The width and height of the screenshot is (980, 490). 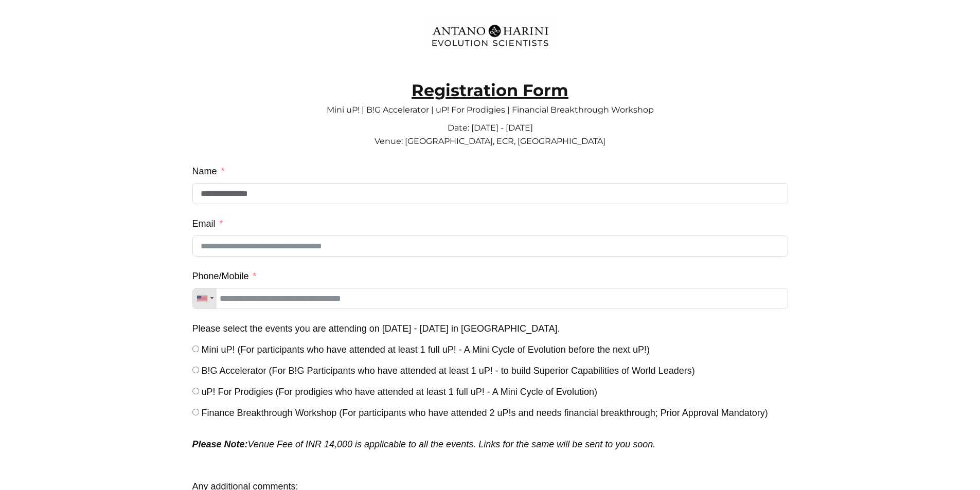 What do you see at coordinates (196, 349) in the screenshot?
I see `input: Mini uP! (For participants who have attended at least 1 full uP! - A Mini Cycle of Evolution befo...` at bounding box center [196, 349].